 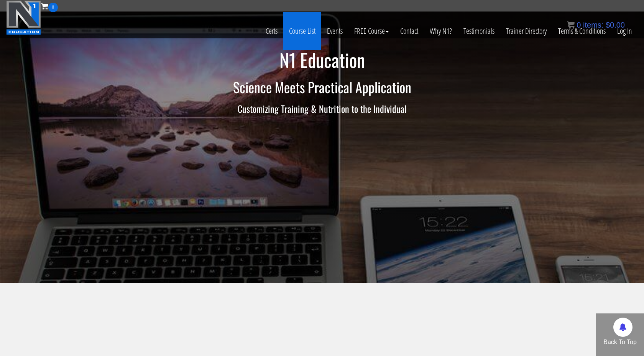 I want to click on a: Certs, so click(x=272, y=31).